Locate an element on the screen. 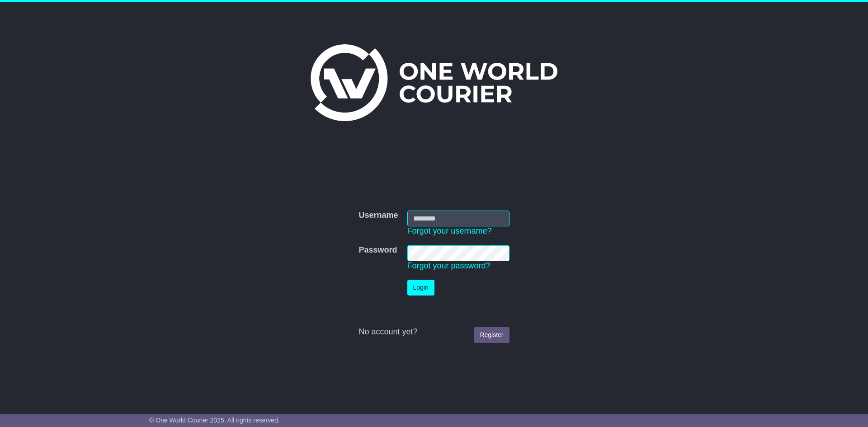  span: © One World Courier 2025. All rights reserved. is located at coordinates (214, 420).